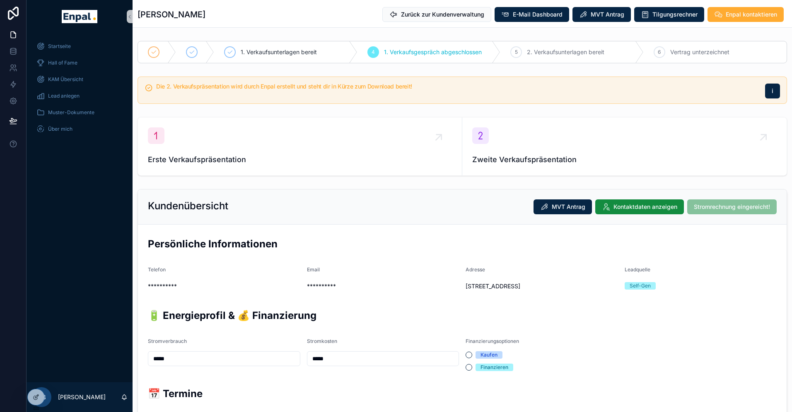 The image size is (792, 412). I want to click on span: Lead anlegen, so click(64, 96).